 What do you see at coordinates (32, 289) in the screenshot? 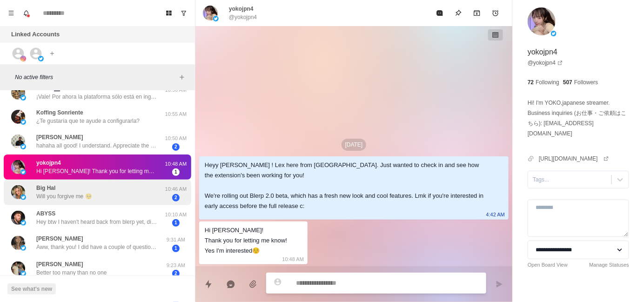
I see `button: See what's new` at bounding box center [32, 289].